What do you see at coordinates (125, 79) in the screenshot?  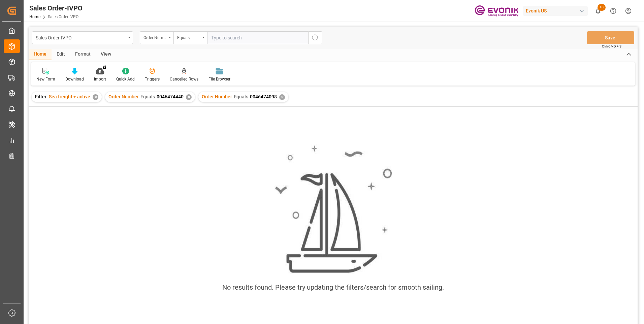 I see `div: Quick Add` at bounding box center [125, 79].